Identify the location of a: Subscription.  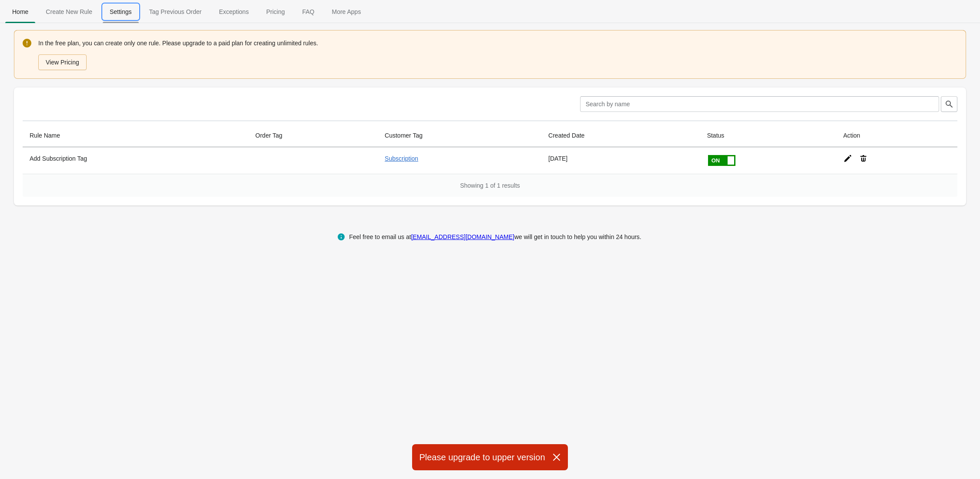
(401, 158).